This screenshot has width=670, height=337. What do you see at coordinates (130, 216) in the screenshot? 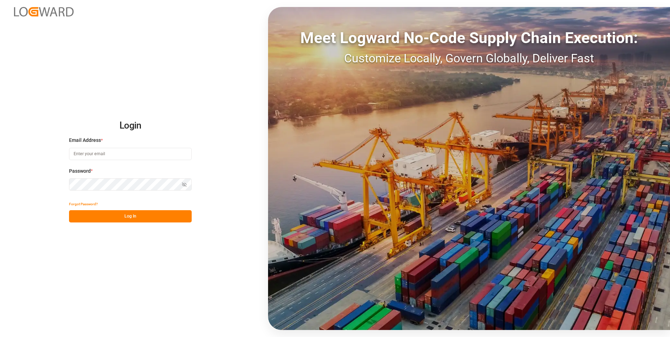
I see `button: Log In` at bounding box center [130, 216].